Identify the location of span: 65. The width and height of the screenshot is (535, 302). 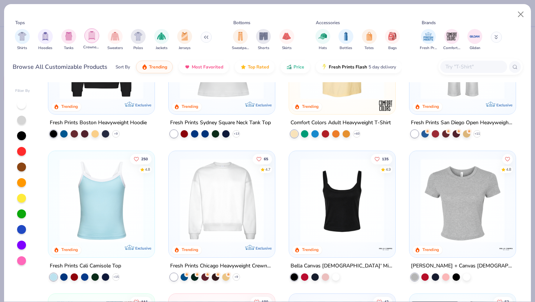
(266, 159).